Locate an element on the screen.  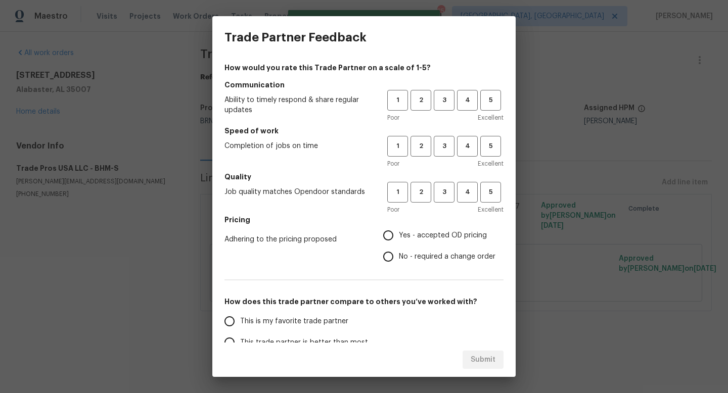
h5: Quality is located at coordinates (364, 177).